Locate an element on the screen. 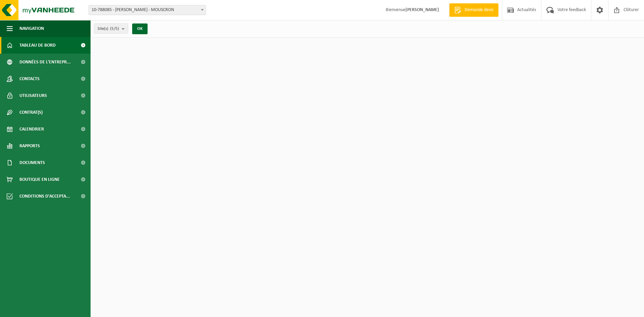  span: Documents is located at coordinates (32, 163).